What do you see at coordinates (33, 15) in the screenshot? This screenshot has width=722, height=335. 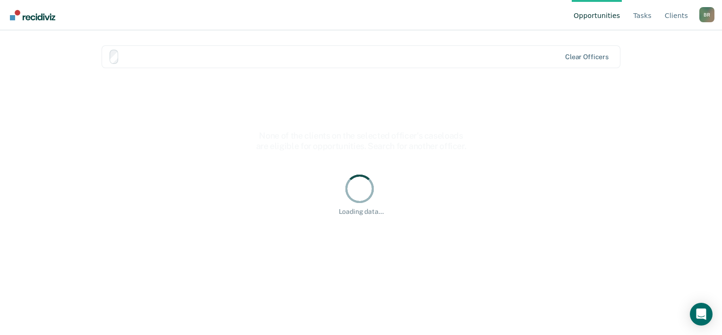 I see `img: Recidiviz` at bounding box center [33, 15].